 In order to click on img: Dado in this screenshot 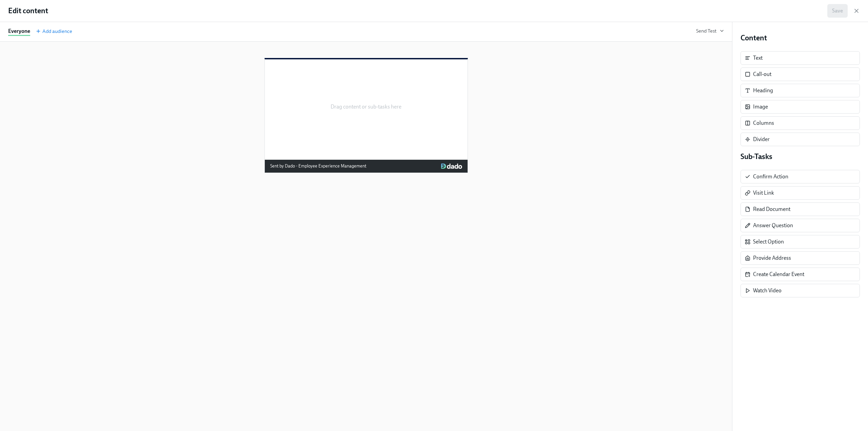, I will do `click(451, 166)`.